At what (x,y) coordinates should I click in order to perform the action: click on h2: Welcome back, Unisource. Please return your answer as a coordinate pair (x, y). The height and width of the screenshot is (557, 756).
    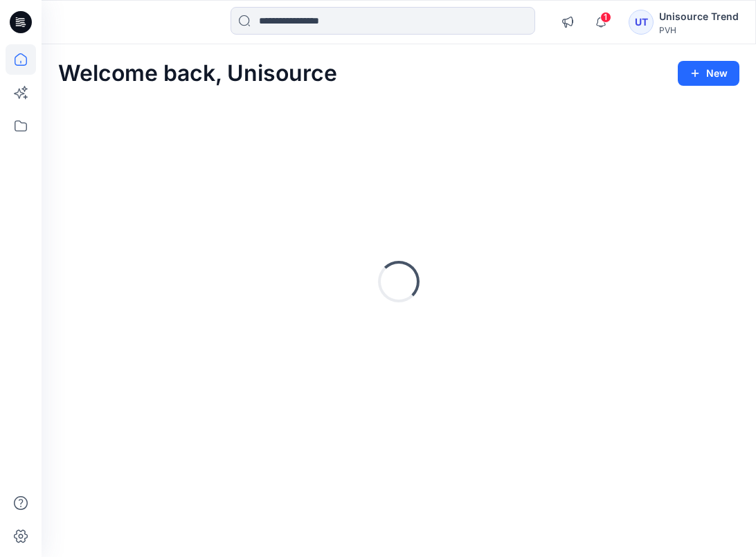
    Looking at the image, I should click on (197, 74).